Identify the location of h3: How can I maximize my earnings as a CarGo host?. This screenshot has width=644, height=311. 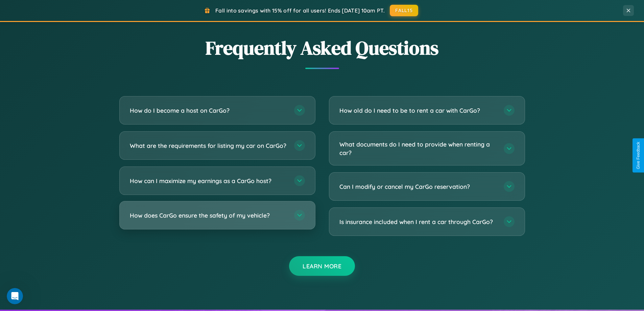
(208, 181).